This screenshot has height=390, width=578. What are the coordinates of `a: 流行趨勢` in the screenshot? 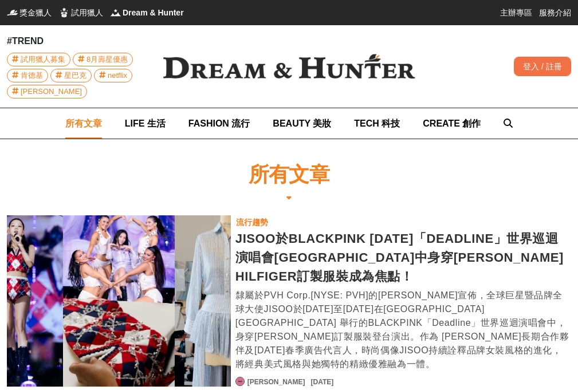 It's located at (252, 222).